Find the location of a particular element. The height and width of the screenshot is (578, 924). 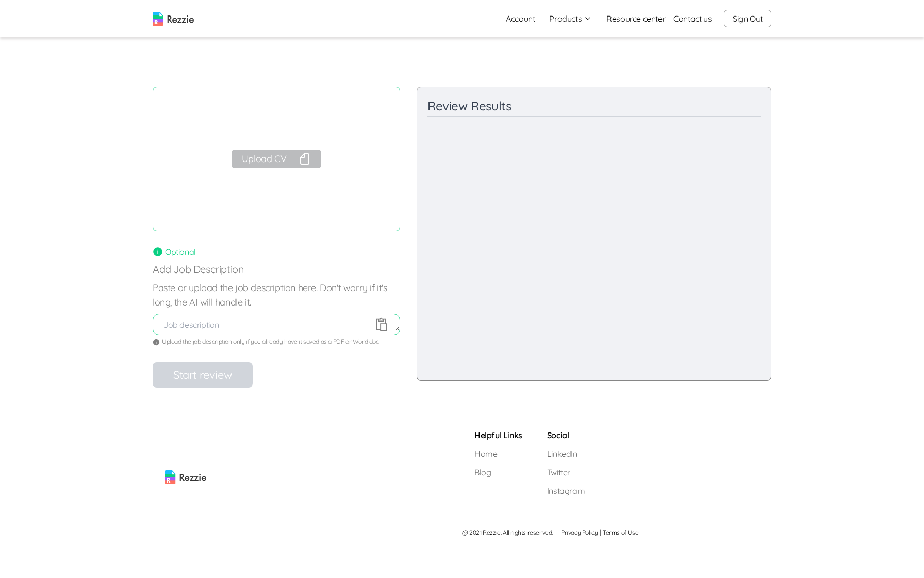

a: Resource center is located at coordinates (636, 18).